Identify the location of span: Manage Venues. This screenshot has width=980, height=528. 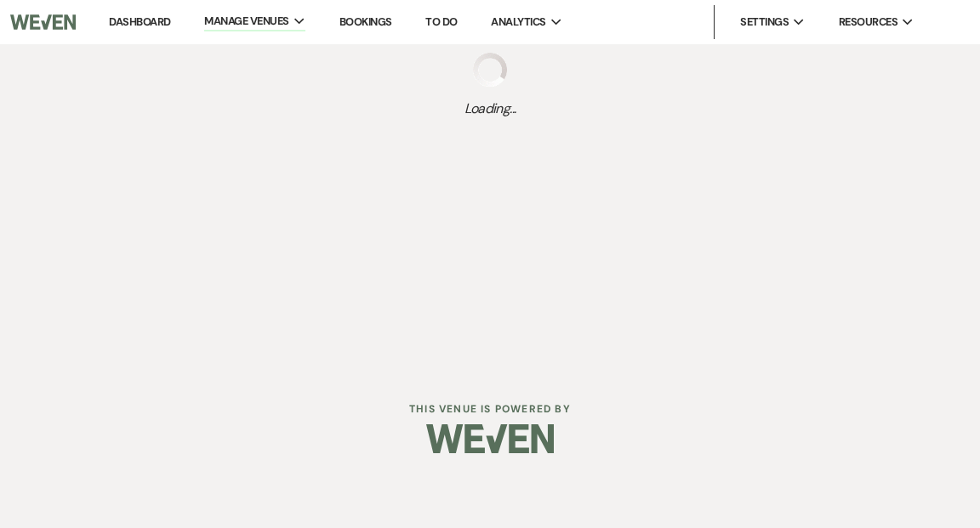
(245, 21).